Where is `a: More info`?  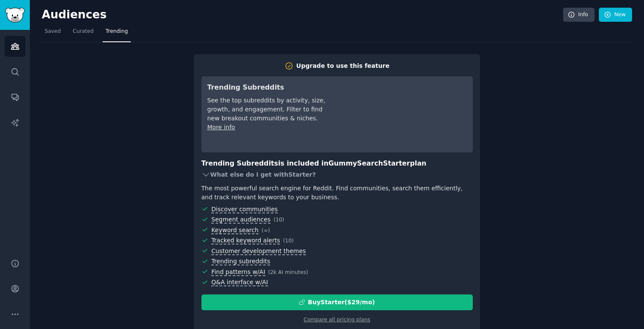 a: More info is located at coordinates (221, 127).